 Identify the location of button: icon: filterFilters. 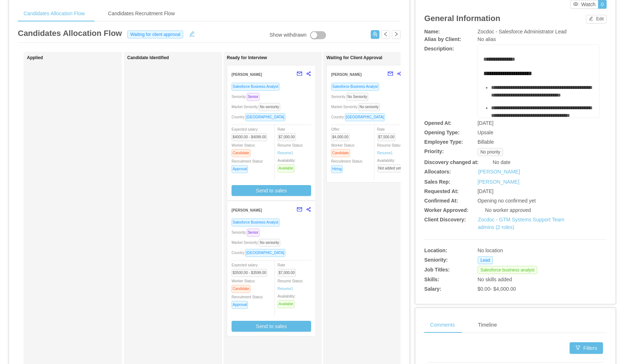
(586, 348).